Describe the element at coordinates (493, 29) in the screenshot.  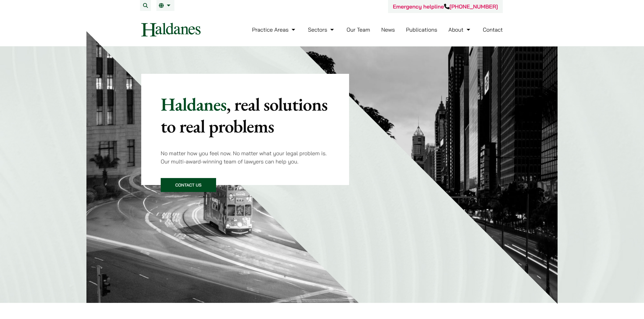
I see `a: Contact` at that location.